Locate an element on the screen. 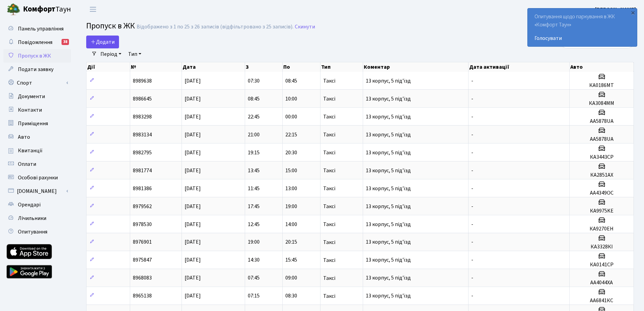  span: 8978530 is located at coordinates (143, 224).